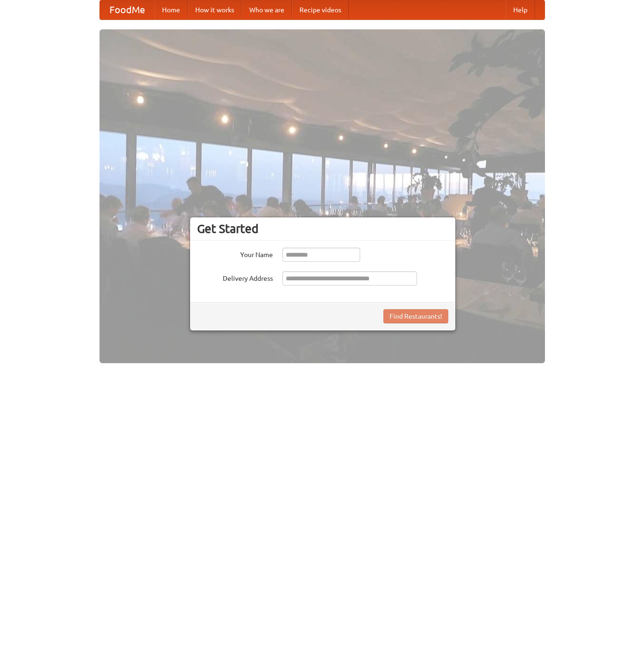 The height and width of the screenshot is (670, 644). Describe the element at coordinates (323, 229) in the screenshot. I see `h3: Get Started` at that location.